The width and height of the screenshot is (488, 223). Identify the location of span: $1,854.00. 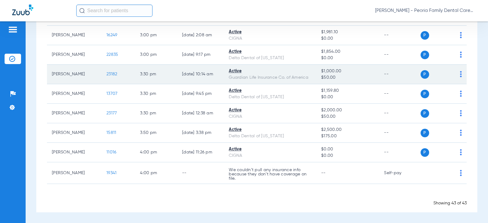
(348, 52).